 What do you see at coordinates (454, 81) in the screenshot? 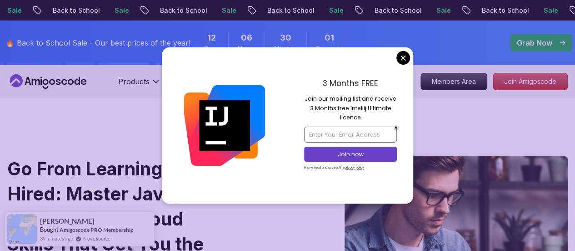
I see `a: Members Area` at bounding box center [454, 81].